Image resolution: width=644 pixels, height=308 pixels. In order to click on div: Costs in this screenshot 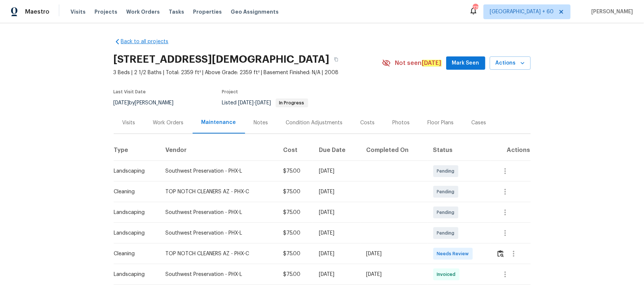, I will do `click(368, 123)`.